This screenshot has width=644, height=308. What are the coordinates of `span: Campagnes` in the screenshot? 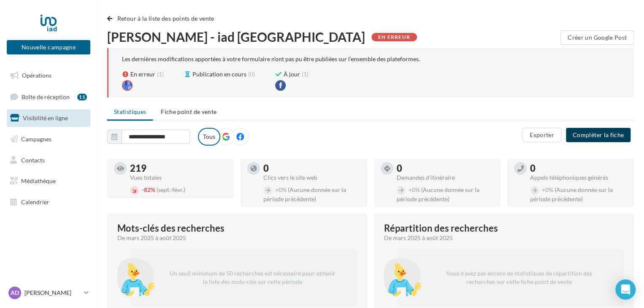 It's located at (36, 139).